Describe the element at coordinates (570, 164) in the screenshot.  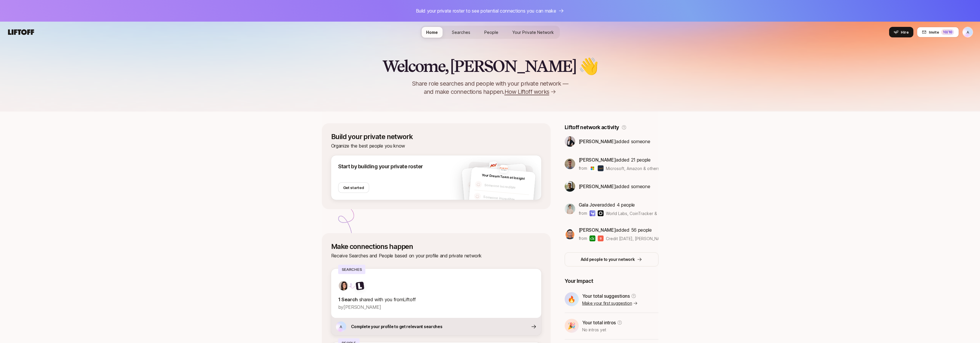
I see `img: bf8f663c_42d6_4f7d_af6b_5f71b9527721.jpg` at that location.